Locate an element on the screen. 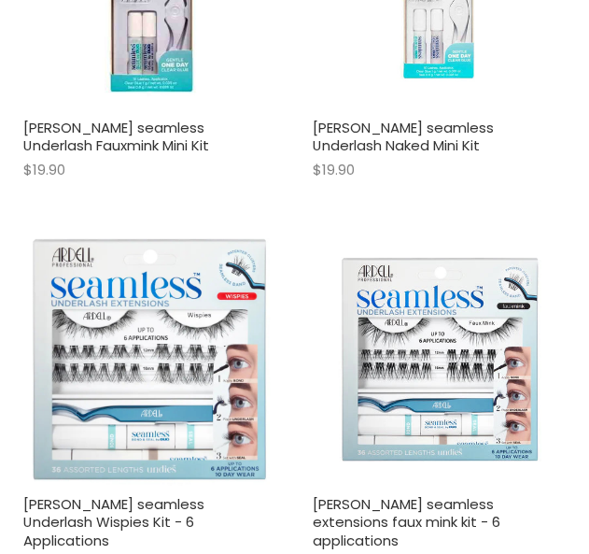 Image resolution: width=589 pixels, height=554 pixels. a: Ardell seamless extensions faux mink kit - 6 applications is located at coordinates (440, 358).